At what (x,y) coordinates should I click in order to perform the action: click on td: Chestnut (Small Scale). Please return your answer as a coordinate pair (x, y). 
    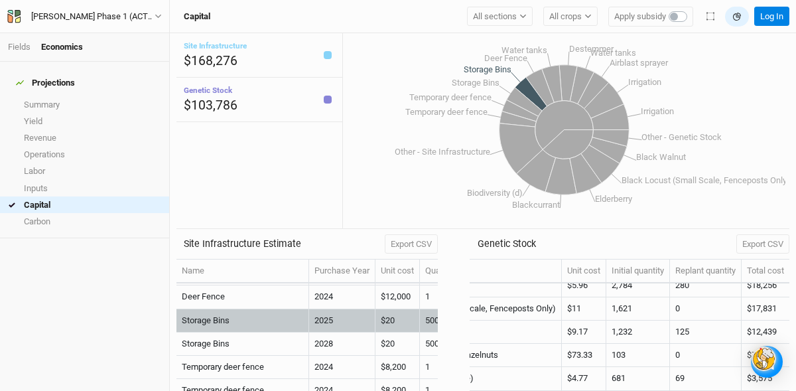
    Looking at the image, I should click on (471, 378).